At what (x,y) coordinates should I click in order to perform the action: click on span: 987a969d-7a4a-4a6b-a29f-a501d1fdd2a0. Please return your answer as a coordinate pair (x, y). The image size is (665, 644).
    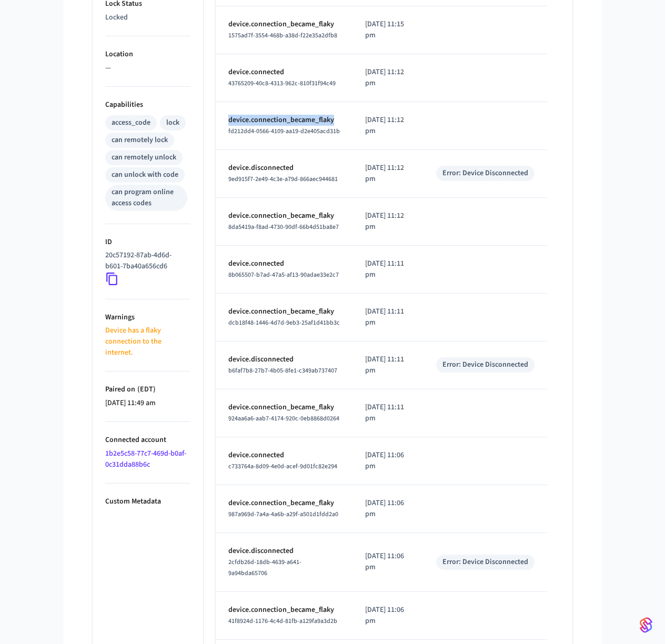
    Looking at the image, I should click on (283, 514).